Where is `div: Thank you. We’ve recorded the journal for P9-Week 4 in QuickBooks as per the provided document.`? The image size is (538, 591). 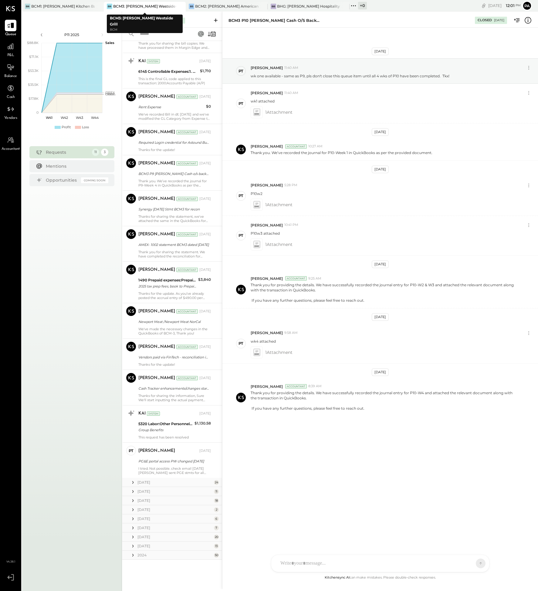 div: Thank you. We’ve recorded the journal for P9-Week 4 in QuickBooks as per the provided document. is located at coordinates (174, 183).